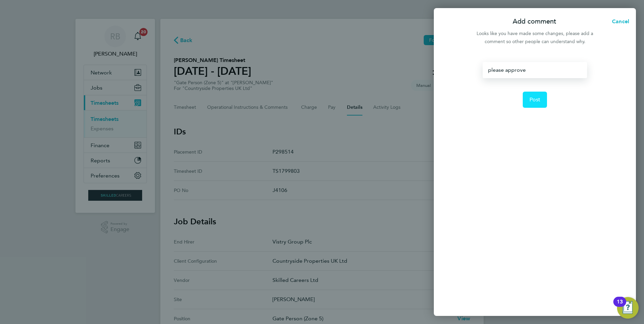 The width and height of the screenshot is (644, 324). What do you see at coordinates (535, 100) in the screenshot?
I see `span: Post` at bounding box center [535, 100].